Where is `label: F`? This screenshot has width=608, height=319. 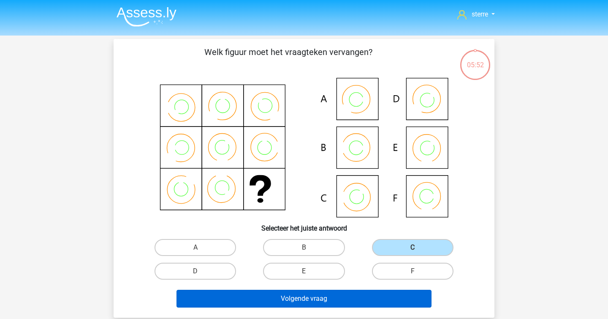 label: F is located at coordinates (413, 271).